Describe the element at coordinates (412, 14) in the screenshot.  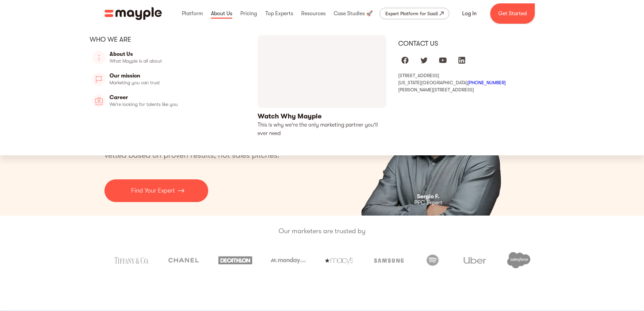
I see `div: Expert Platform for SaaS` at that location.